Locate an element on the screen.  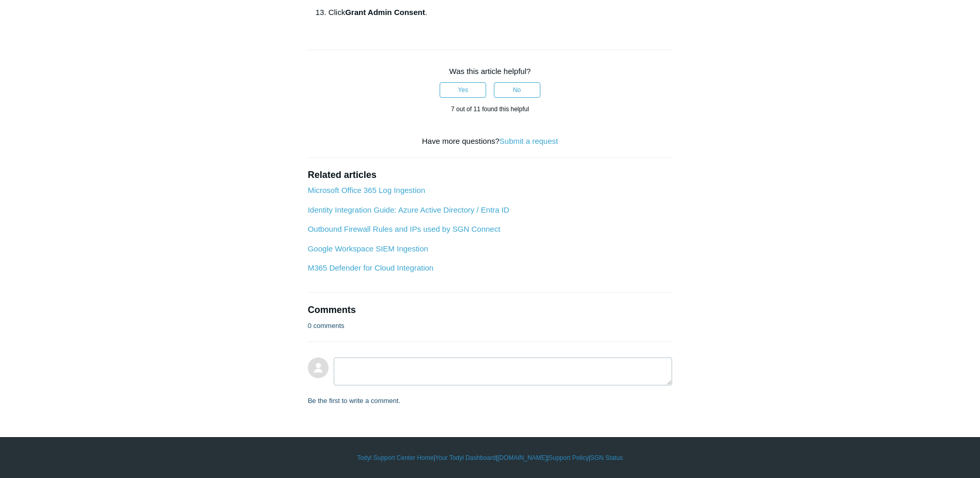
span: 7 out of 11 found this helpful is located at coordinates (490, 109).